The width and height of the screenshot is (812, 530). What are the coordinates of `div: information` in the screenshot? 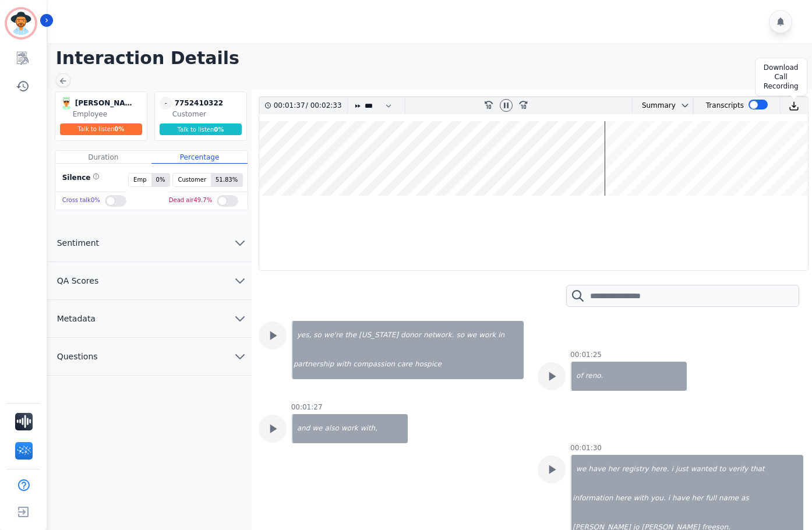 It's located at (592, 499).